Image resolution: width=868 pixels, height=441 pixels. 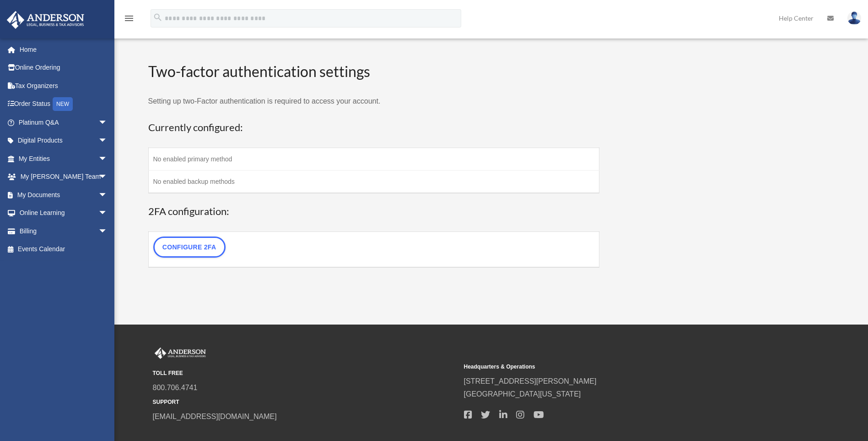 What do you see at coordinates (64, 104) in the screenshot?
I see `a: Order StatusNEW` at bounding box center [64, 104].